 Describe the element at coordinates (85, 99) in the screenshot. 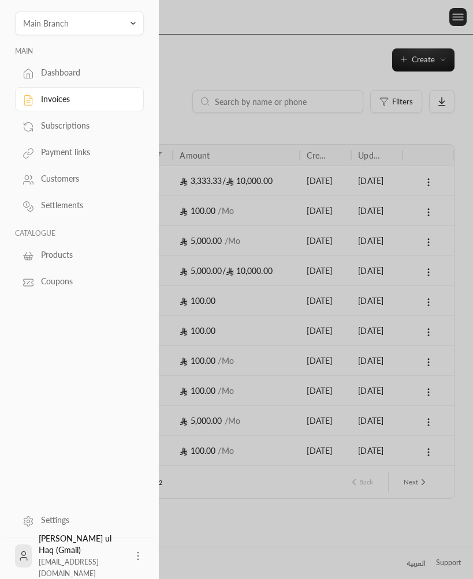

I see `div: Invoices` at that location.